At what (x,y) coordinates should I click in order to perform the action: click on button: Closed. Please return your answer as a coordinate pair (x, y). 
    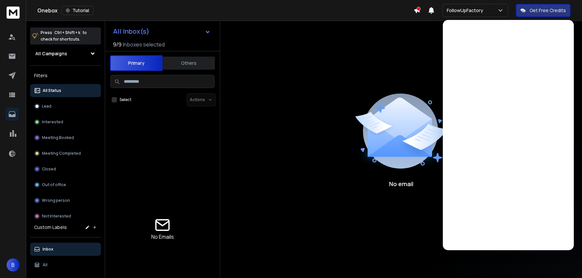
    Looking at the image, I should click on (65, 169).